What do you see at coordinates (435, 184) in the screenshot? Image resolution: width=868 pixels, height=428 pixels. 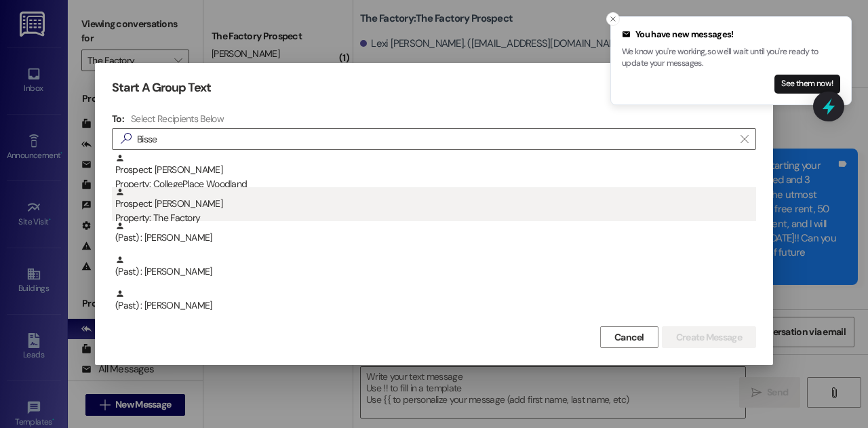 I see `div: Property: CollegePlace Woodland` at bounding box center [435, 184].